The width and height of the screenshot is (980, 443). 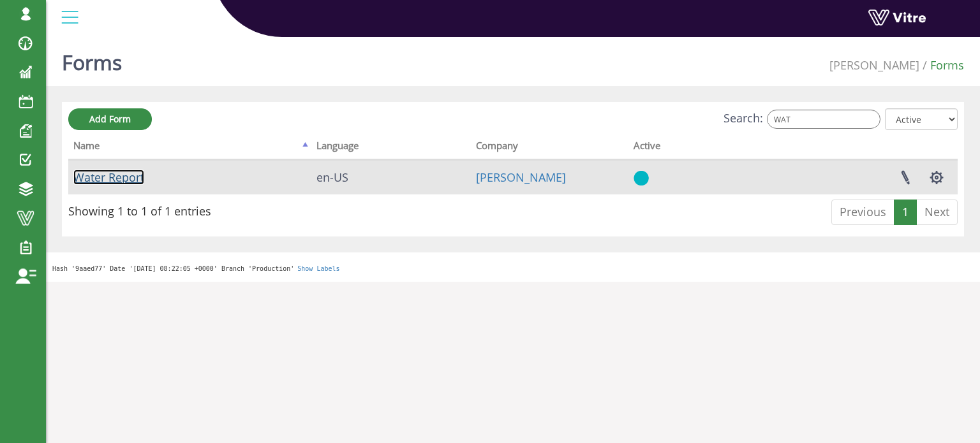 I want to click on li: Forms, so click(x=942, y=66).